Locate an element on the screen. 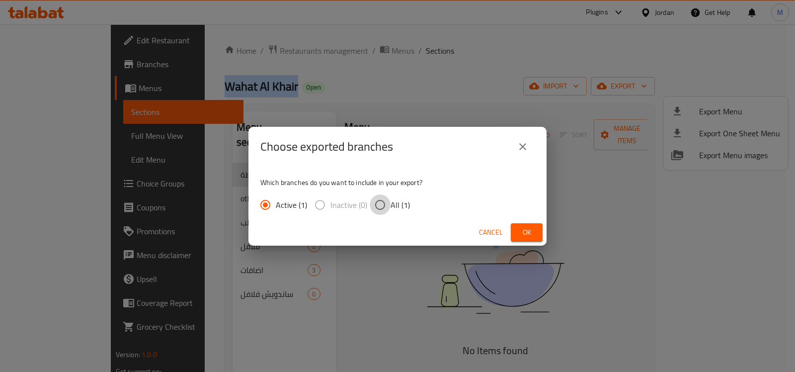 The width and height of the screenshot is (795, 372). button: Ok is located at coordinates (527, 232).